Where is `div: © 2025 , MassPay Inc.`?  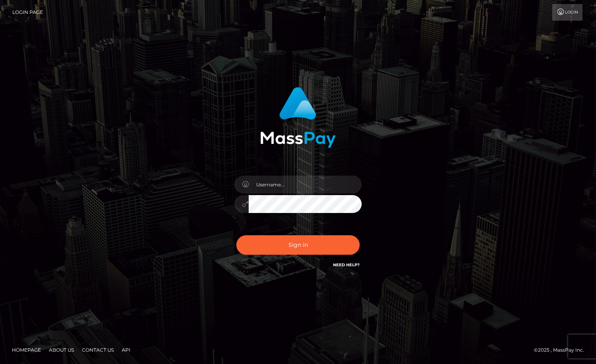
div: © 2025 , MassPay Inc. is located at coordinates (562, 350).